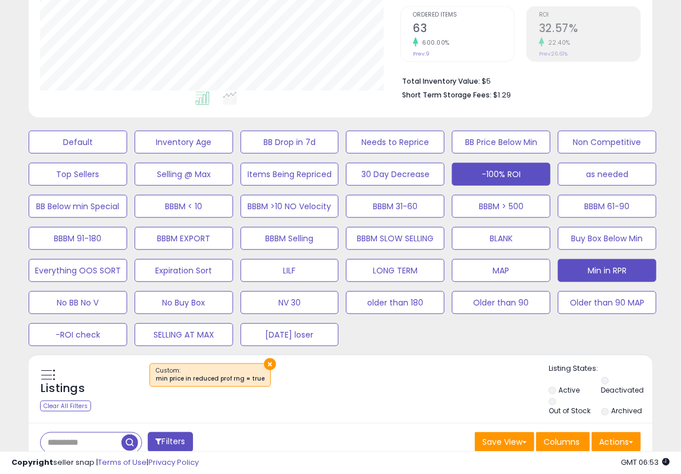  What do you see at coordinates (184, 238) in the screenshot?
I see `button: BBBM EXPORT` at bounding box center [184, 238].